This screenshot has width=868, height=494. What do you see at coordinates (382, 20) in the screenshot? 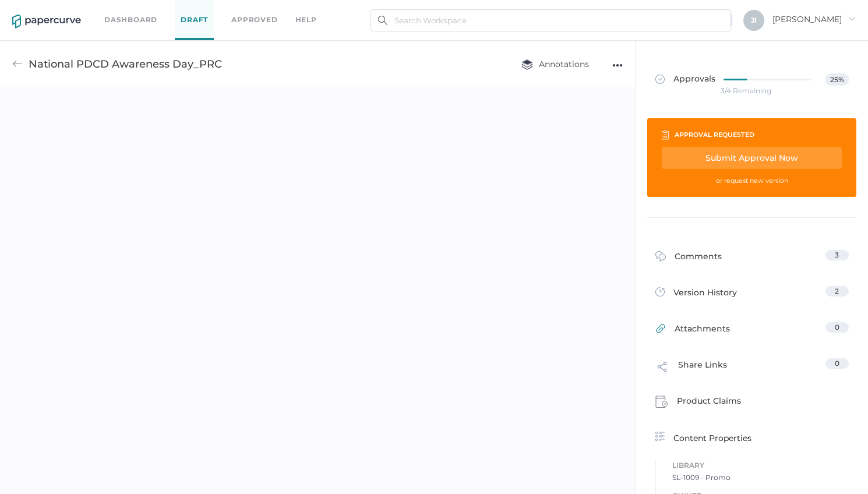
I see `img: search.bf03fe8b.svg` at bounding box center [382, 20].